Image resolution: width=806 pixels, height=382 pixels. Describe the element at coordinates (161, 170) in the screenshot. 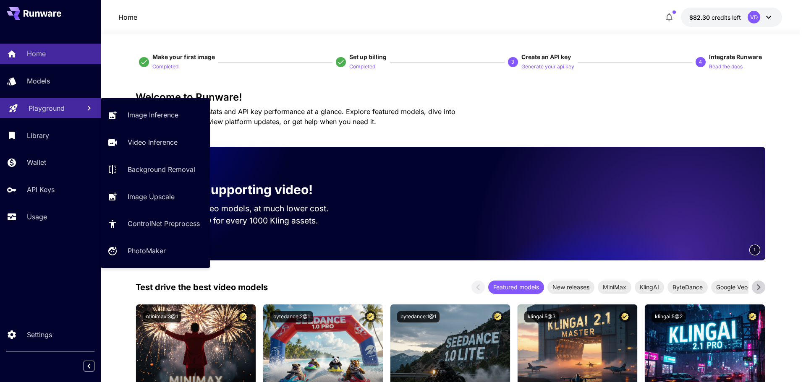

I see `p: Background Removal` at that location.